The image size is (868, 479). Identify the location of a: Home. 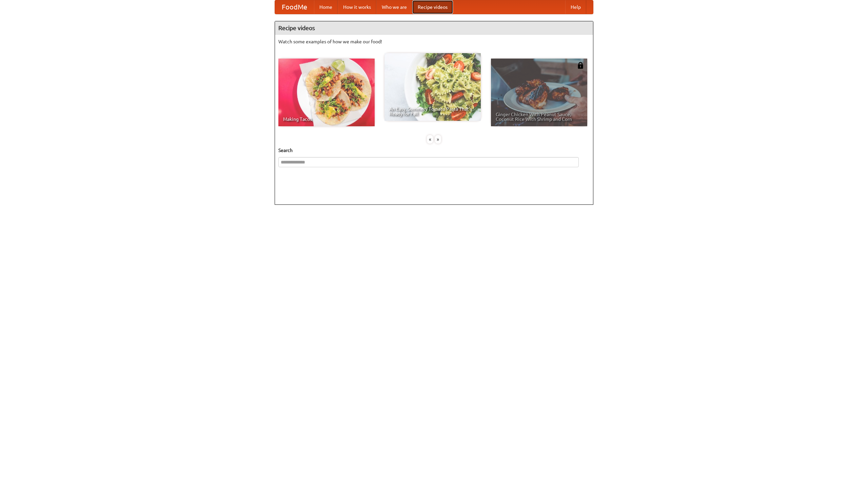
(326, 7).